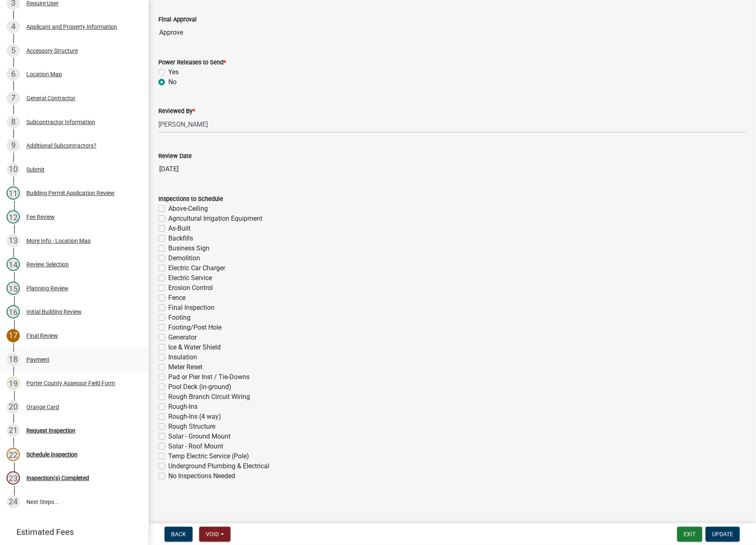 This screenshot has width=756, height=545. Describe the element at coordinates (58, 479) in the screenshot. I see `div: Inspection(s) Completed` at that location.